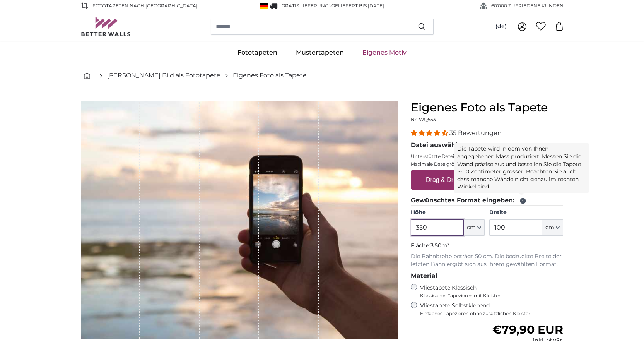  What do you see at coordinates (487, 145) in the screenshot?
I see `legend: Datei auswählen` at bounding box center [487, 145].